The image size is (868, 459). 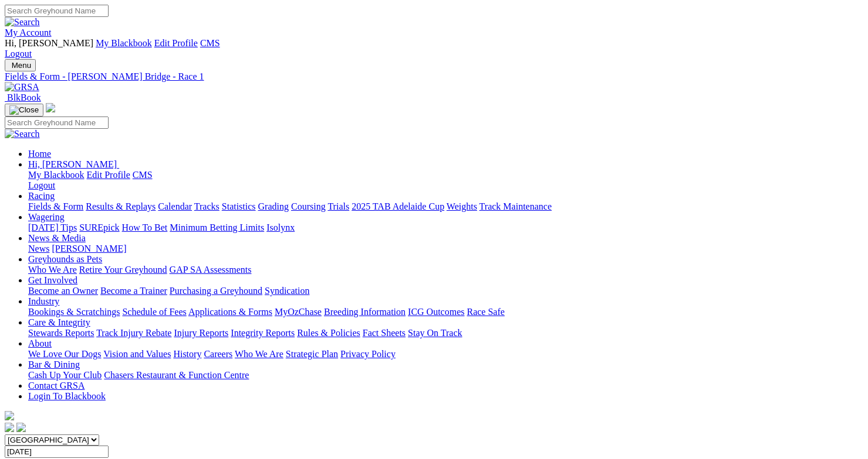 What do you see at coordinates (10, 427) in the screenshot?
I see `img: facebook.svg` at bounding box center [10, 427].